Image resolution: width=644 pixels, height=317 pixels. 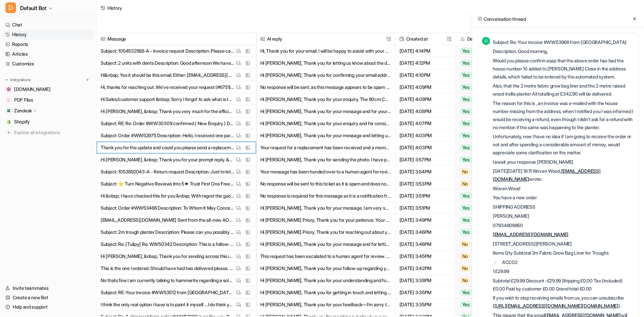 I want to click on p: I think the only real option i have is to paint it myself. ...I do think your picture is misleadi..., so click(x=167, y=305).